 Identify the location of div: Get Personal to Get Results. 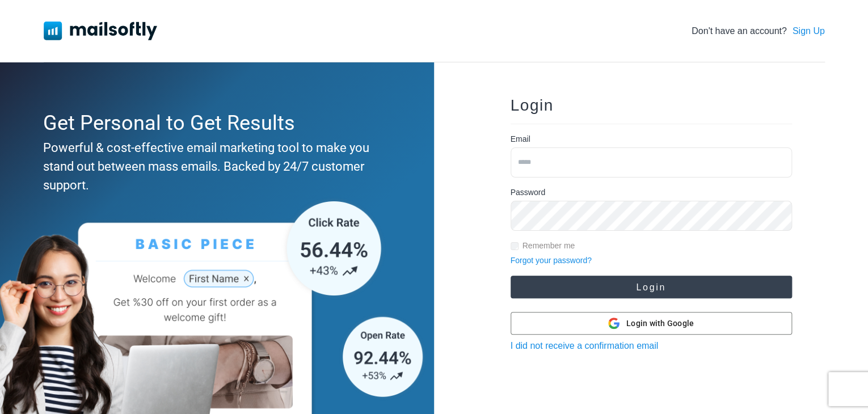
(214, 123).